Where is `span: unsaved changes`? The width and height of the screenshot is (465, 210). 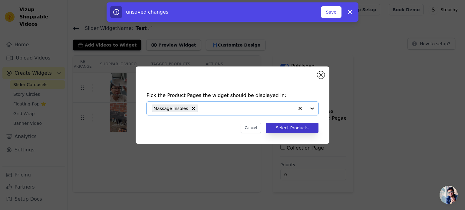 span: unsaved changes is located at coordinates (147, 12).